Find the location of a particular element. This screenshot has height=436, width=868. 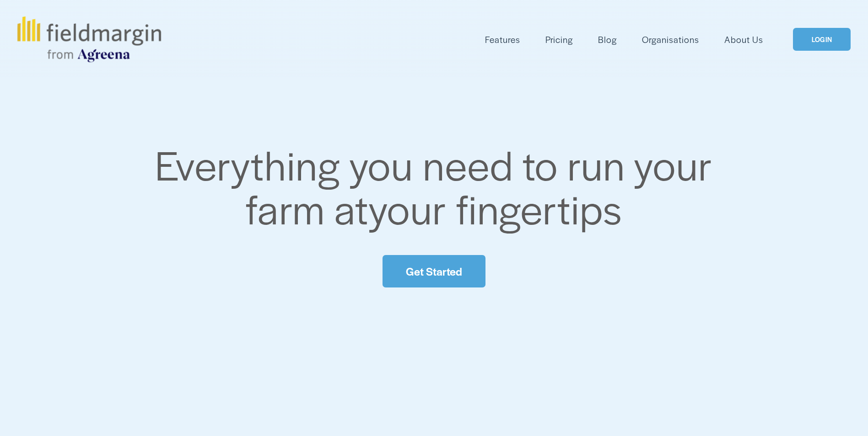

a: Organisations is located at coordinates (670, 39).